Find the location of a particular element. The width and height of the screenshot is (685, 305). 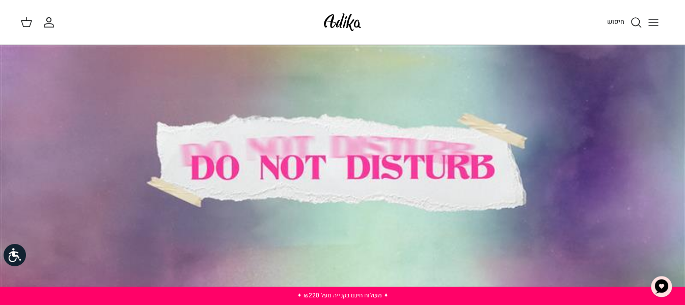

span: חיפוש is located at coordinates (616, 21).